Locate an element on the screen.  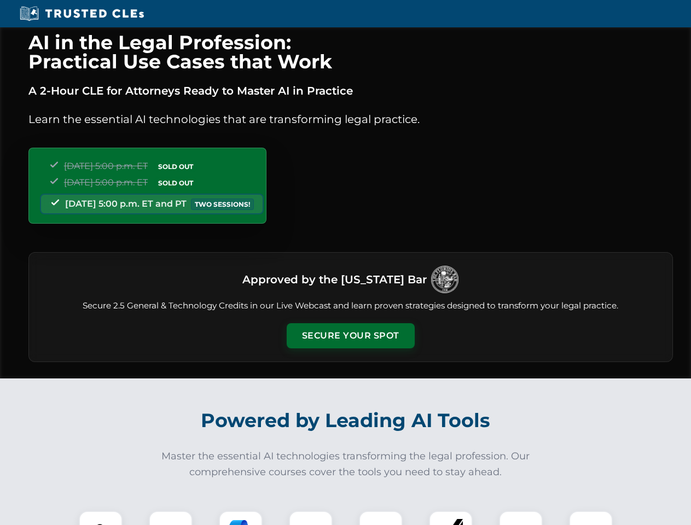
button: Secure Your Spot is located at coordinates (351, 336).